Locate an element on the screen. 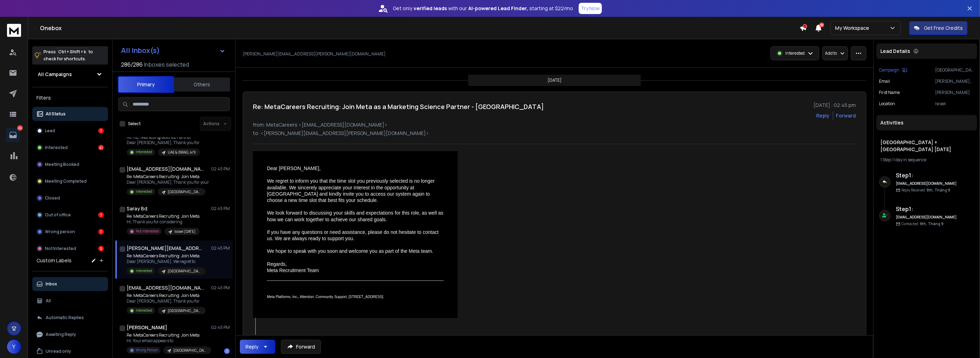 This screenshot has height=358, width=980. button: Primary is located at coordinates (146, 85).